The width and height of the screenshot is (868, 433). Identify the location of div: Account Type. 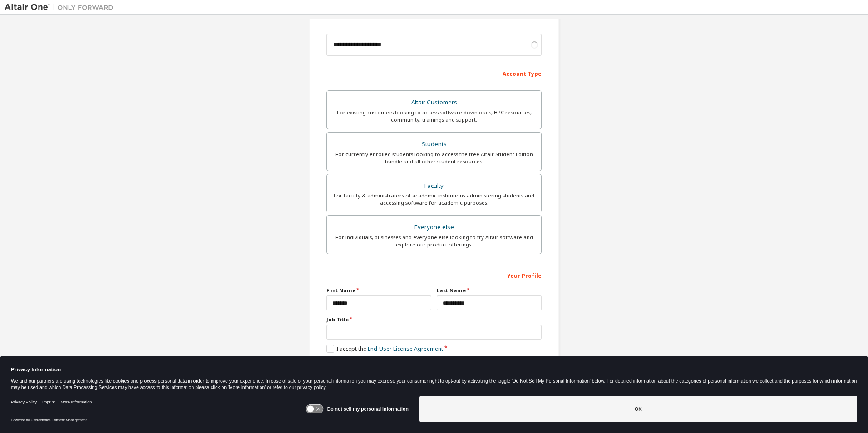
(434, 73).